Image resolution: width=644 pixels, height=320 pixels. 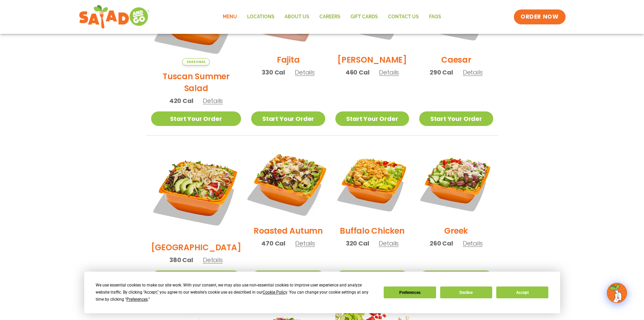 I want to click on span: 380 Cal, so click(x=181, y=259).